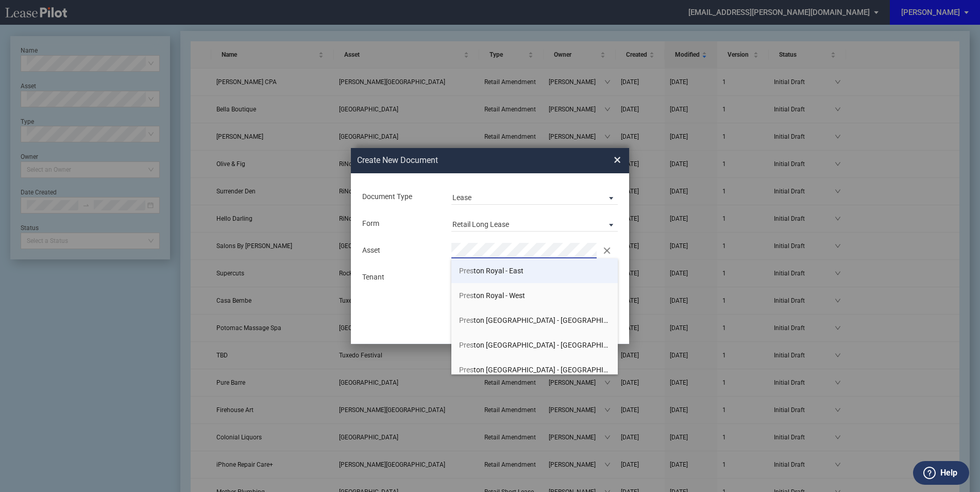  What do you see at coordinates (401, 277) in the screenshot?
I see `div: Tenant` at bounding box center [401, 277].